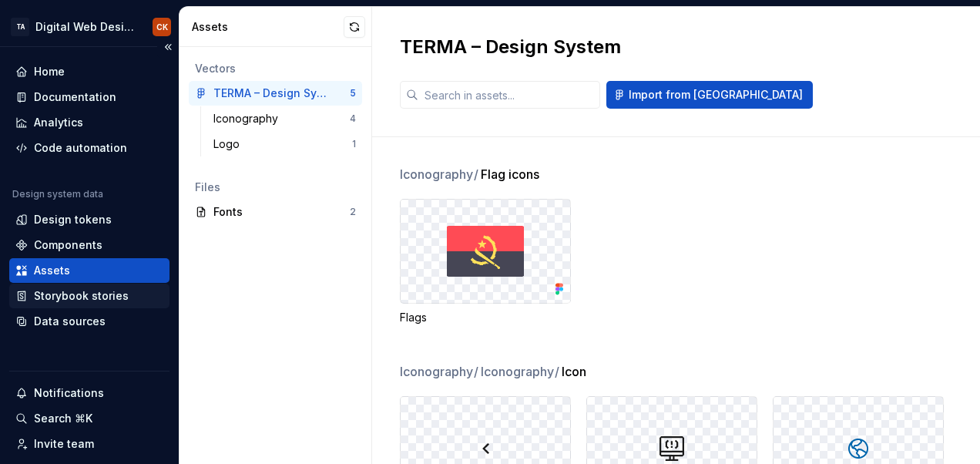 This screenshot has height=464, width=980. Describe the element at coordinates (510, 174) in the screenshot. I see `span: Flag icons` at that location.